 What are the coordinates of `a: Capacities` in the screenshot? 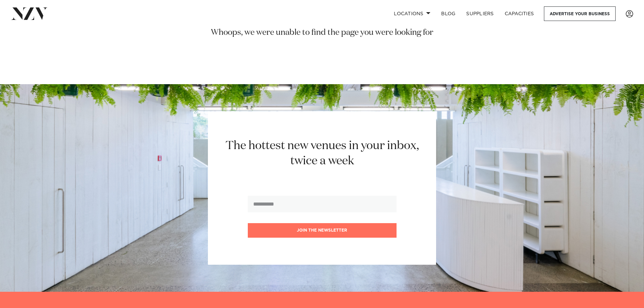 It's located at (519, 14).